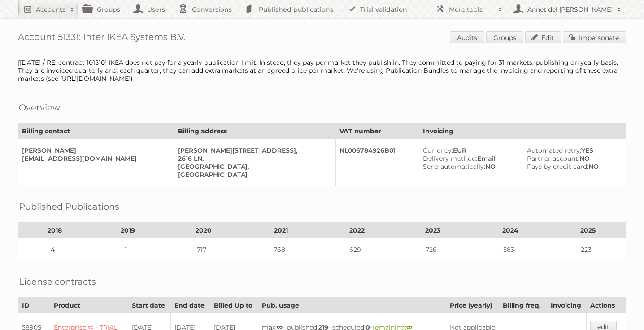  Describe the element at coordinates (352, 305) in the screenshot. I see `th: Pub. usage` at that location.